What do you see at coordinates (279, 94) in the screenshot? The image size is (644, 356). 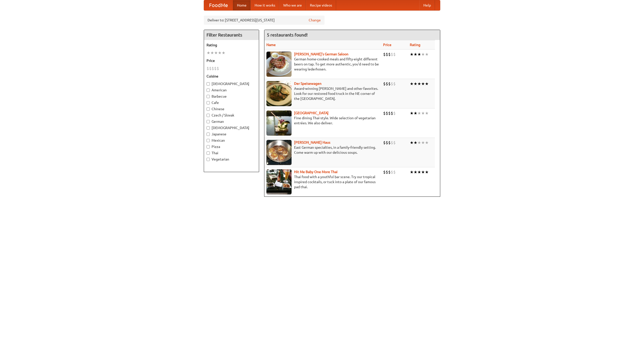 I see `img: speisewagen.jpg` at bounding box center [279, 94].